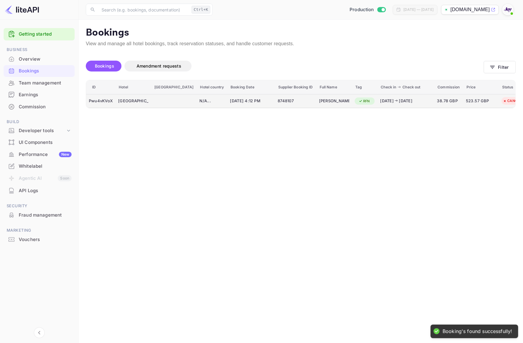 This screenshot has width=523, height=343. I want to click on button: Collapse navigation, so click(39, 333).